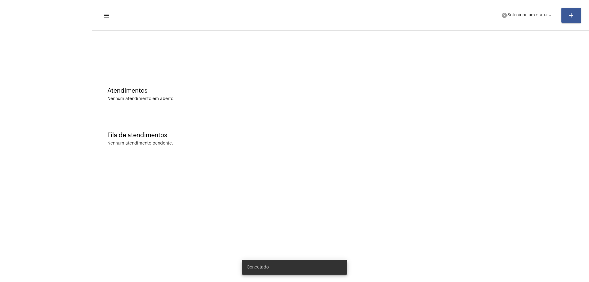 The height and width of the screenshot is (282, 589). Describe the element at coordinates (340, 135) in the screenshot. I see `div: Fila de atendimentos` at that location.